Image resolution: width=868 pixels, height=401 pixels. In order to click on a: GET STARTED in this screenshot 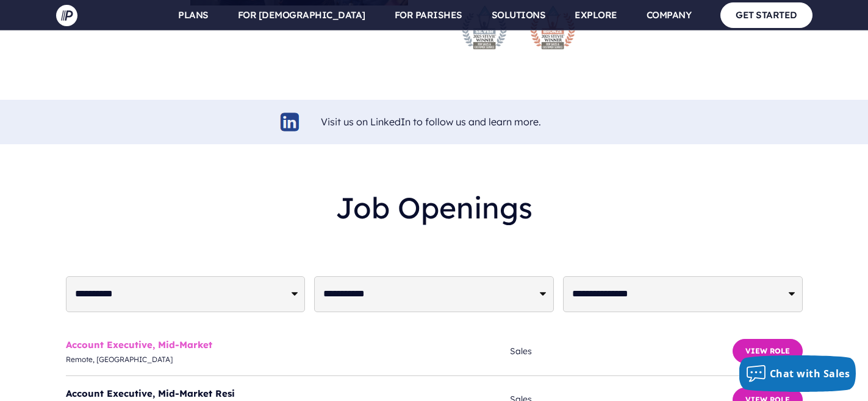, I will do `click(766, 15)`.